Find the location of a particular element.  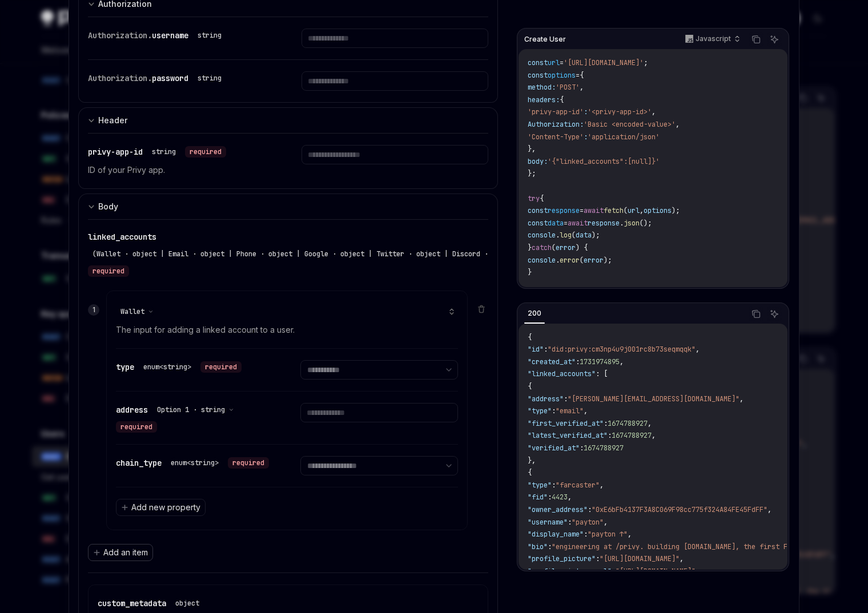

button: Option 1 · string is located at coordinates (195, 410).